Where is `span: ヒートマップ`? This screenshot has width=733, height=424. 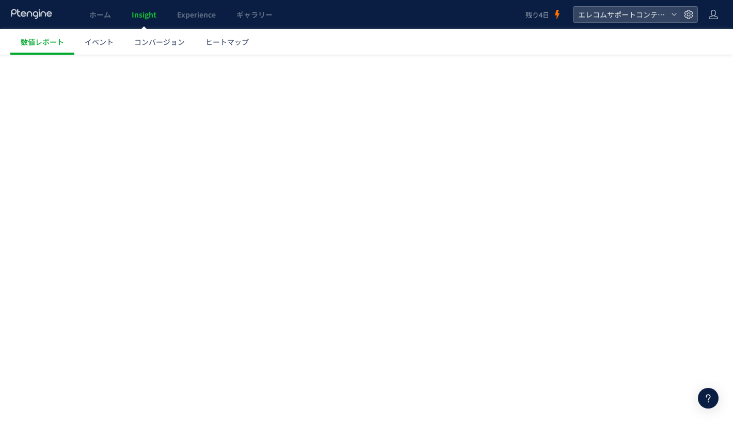 span: ヒートマップ is located at coordinates (227, 42).